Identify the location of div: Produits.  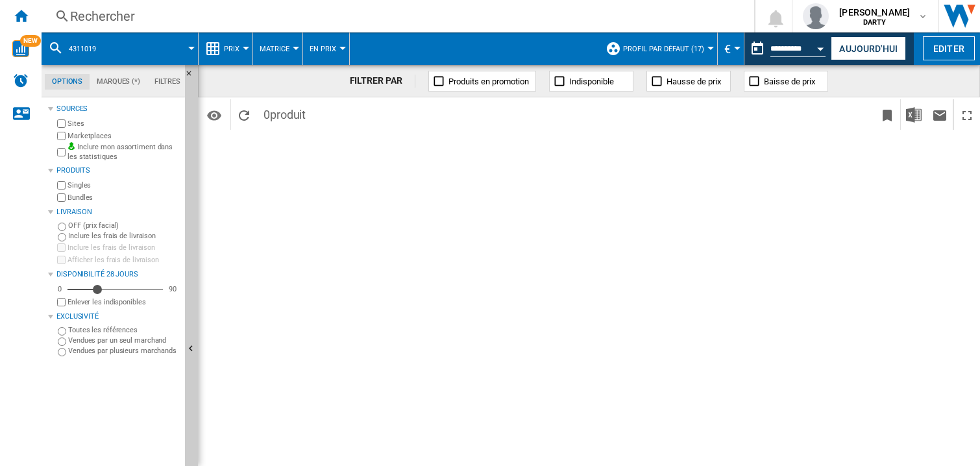
(118, 171).